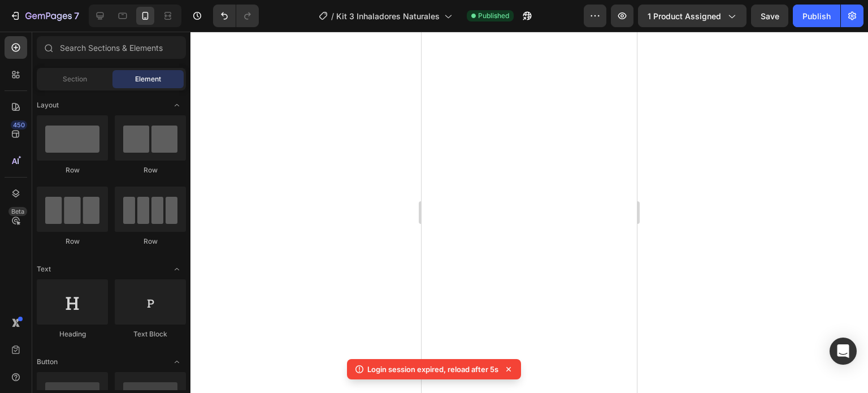 The width and height of the screenshot is (868, 393). I want to click on span: Kit 3 Inhaladores Naturales, so click(388, 16).